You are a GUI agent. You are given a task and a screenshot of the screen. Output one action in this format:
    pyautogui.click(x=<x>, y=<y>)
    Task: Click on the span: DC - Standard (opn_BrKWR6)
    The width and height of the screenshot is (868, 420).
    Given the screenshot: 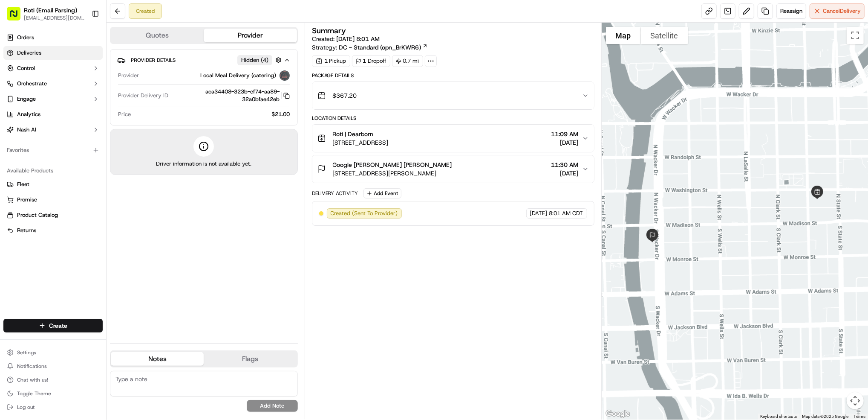 What is the action you would take?
    pyautogui.click(x=380, y=47)
    